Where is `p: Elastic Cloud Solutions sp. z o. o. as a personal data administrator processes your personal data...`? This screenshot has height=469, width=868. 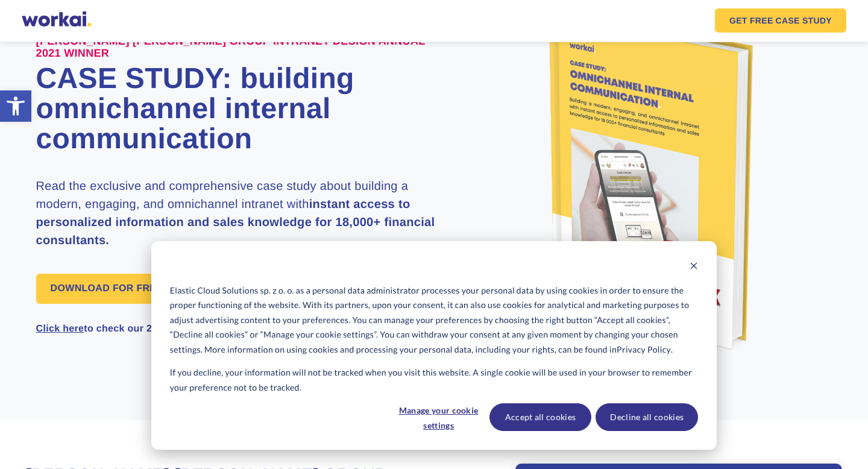 p: Elastic Cloud Solutions sp. z o. o. as a personal data administrator processes your personal data... is located at coordinates (434, 320).